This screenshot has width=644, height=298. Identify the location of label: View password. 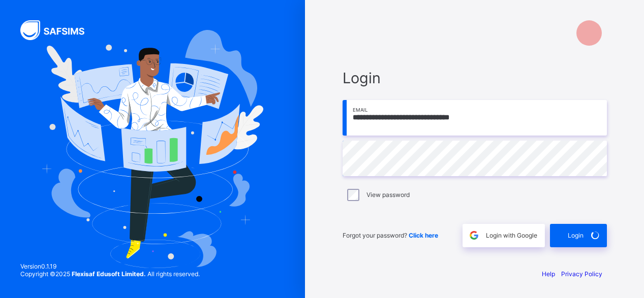
(388, 195).